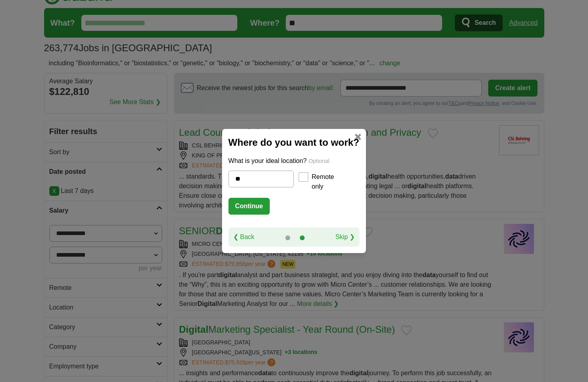  I want to click on label: Remote only, so click(322, 182).